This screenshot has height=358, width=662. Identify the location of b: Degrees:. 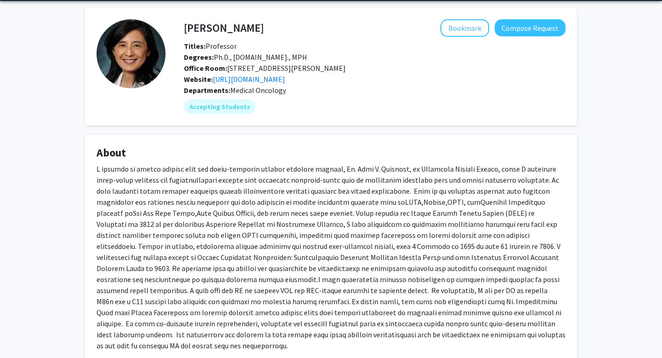
(199, 57).